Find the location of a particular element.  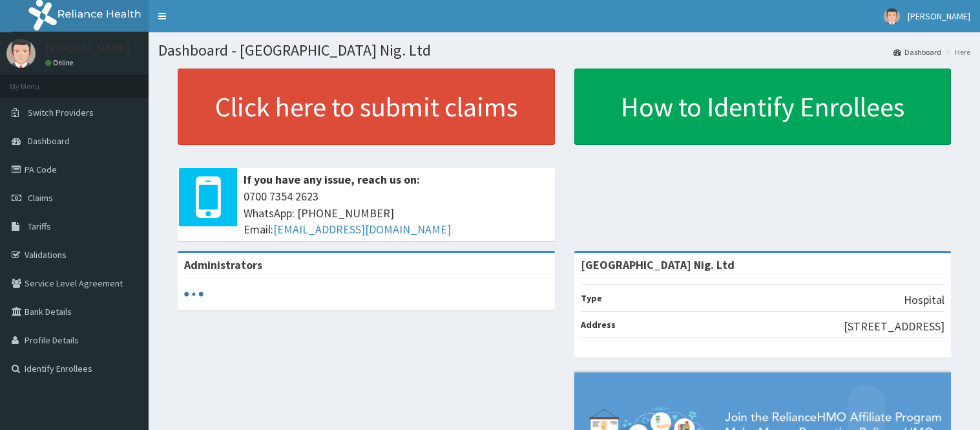

span: Dashboard is located at coordinates (49, 141).